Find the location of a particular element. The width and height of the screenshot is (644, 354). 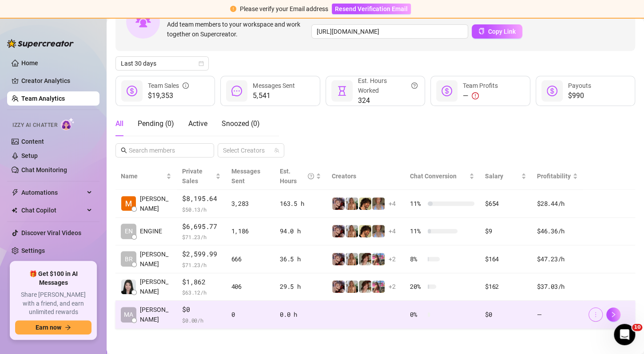

span: Earn now is located at coordinates (48, 327).